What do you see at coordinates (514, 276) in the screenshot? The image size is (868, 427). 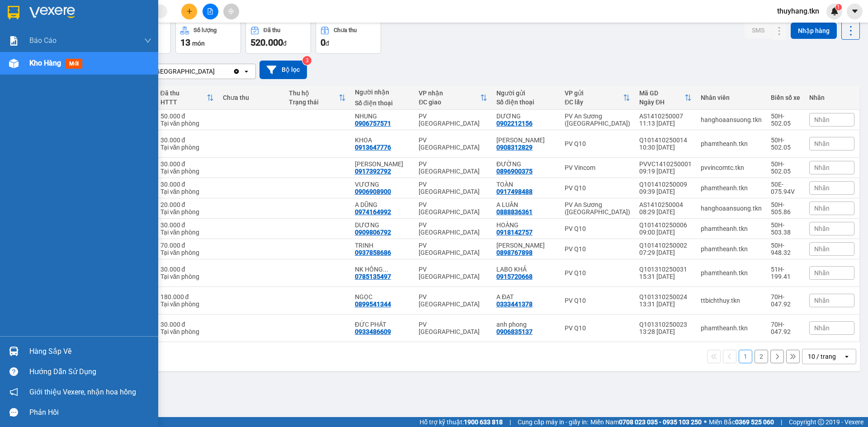 I see `div: 0915720668` at bounding box center [514, 276].